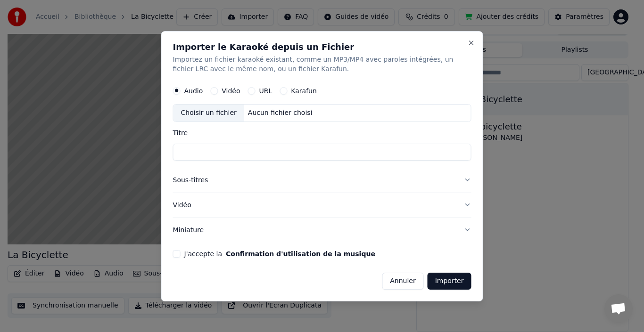  What do you see at coordinates (304, 91) in the screenshot?
I see `label: Karafun` at bounding box center [304, 91].